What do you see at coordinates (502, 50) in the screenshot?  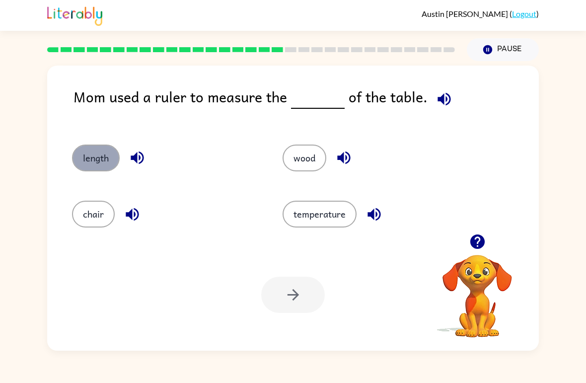 I see `button: Pause` at bounding box center [502, 50].